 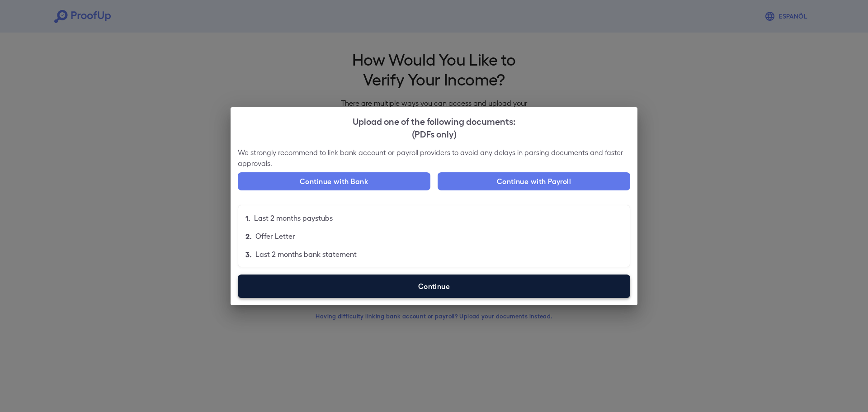 I want to click on p: We strongly recommend to link bank account or payroll providers to avoid any delays in parsing do..., so click(x=434, y=158).